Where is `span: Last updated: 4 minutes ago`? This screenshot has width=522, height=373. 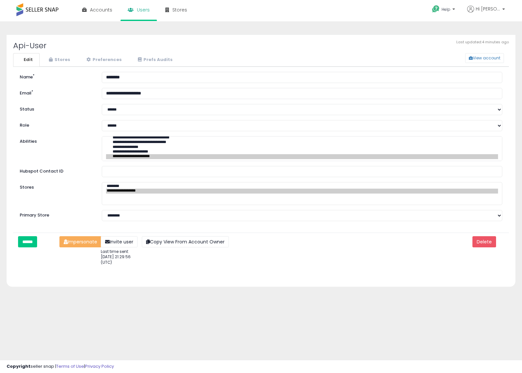 span: Last updated: 4 minutes ago is located at coordinates (482, 42).